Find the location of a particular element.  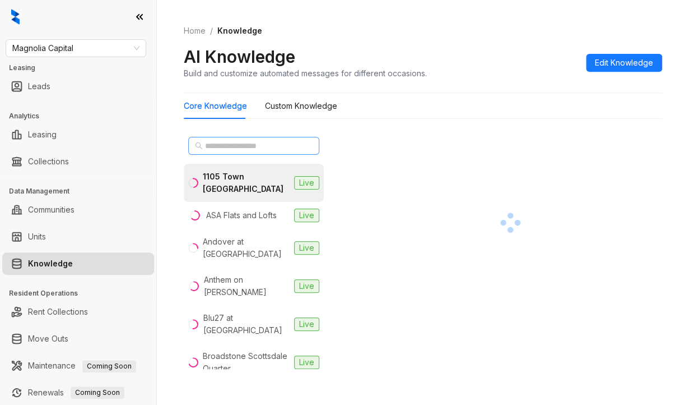

button: Edit Knowledge is located at coordinates (624, 63).